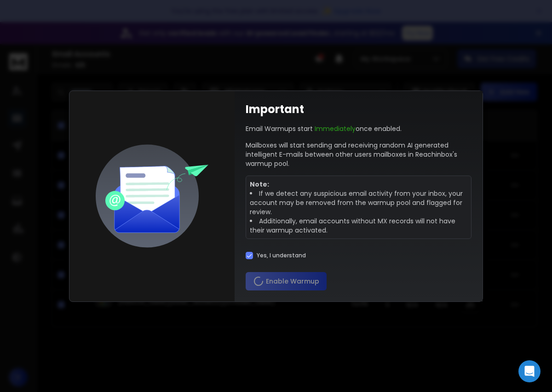 Image resolution: width=552 pixels, height=392 pixels. Describe the element at coordinates (281, 255) in the screenshot. I see `label: Yes, I understand` at that location.